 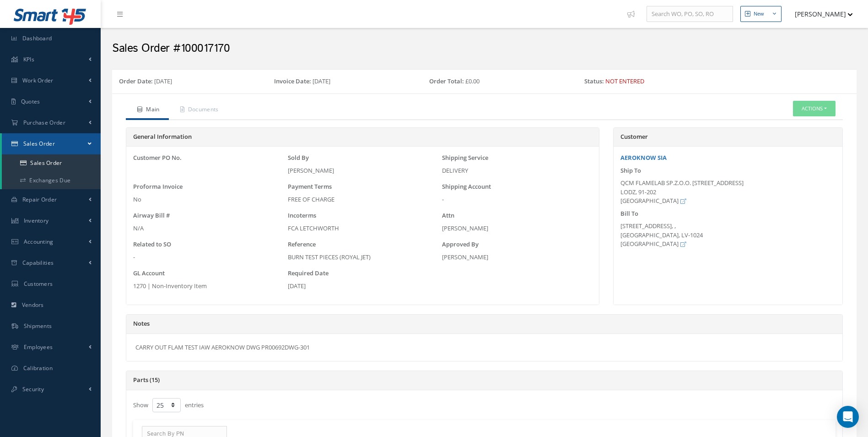 What do you see at coordinates (643, 157) in the screenshot?
I see `a: AEROKNOW SIA` at bounding box center [643, 157].